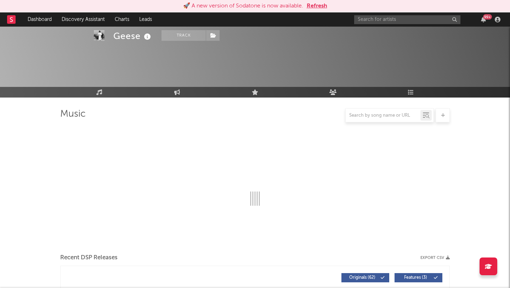 This screenshot has height=288, width=510. What do you see at coordinates (146, 19) in the screenshot?
I see `a: Leads` at bounding box center [146, 19].